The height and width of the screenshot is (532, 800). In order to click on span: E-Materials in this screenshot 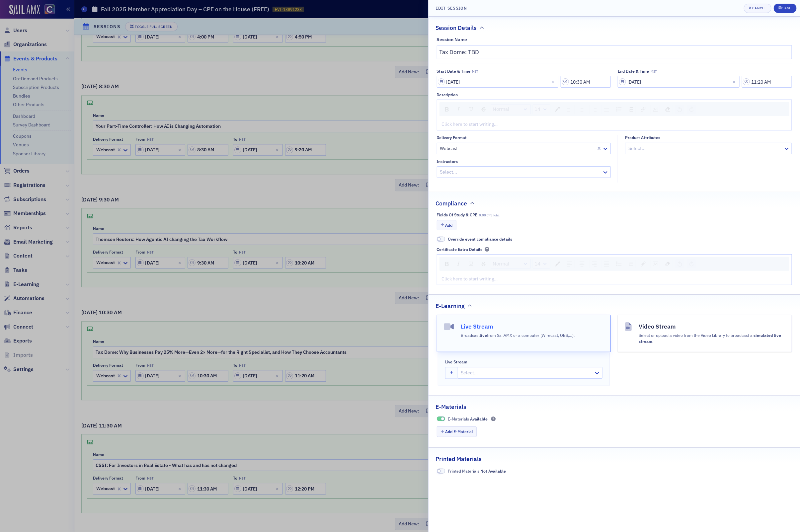, I will do `click(468, 419)`.